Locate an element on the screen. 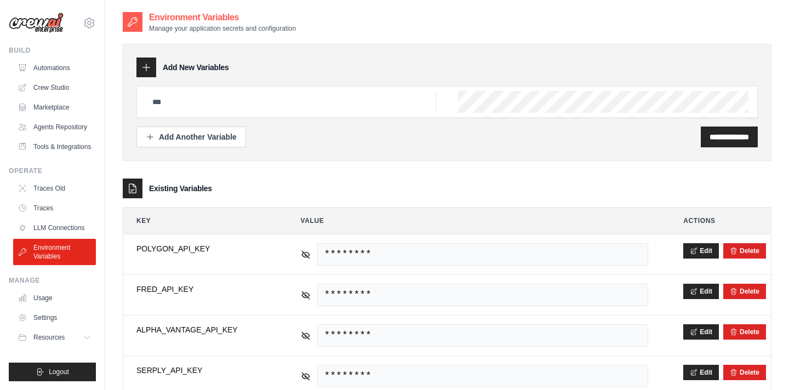 This screenshot has height=390, width=789. span: SERPLY_API_KEY is located at coordinates (201, 370).